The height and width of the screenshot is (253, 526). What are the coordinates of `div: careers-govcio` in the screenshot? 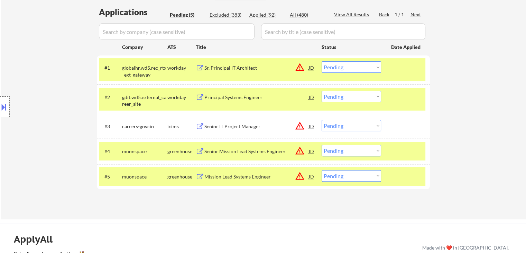 It's located at (145, 126).